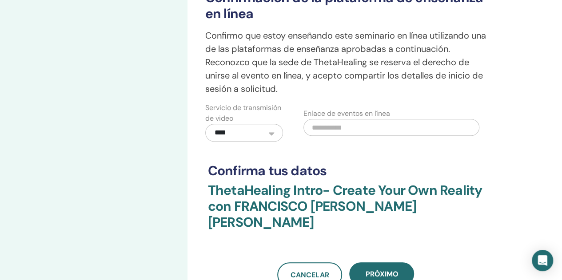 This screenshot has width=562, height=280. What do you see at coordinates (346, 171) in the screenshot?
I see `h3: Confirma tus datos` at bounding box center [346, 171].